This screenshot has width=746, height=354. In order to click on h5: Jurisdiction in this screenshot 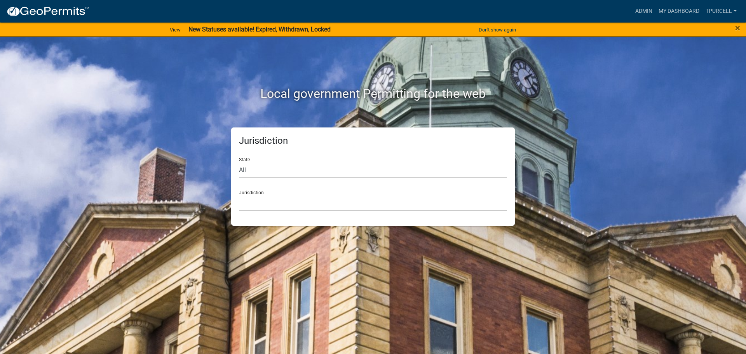, I will do `click(373, 141)`.